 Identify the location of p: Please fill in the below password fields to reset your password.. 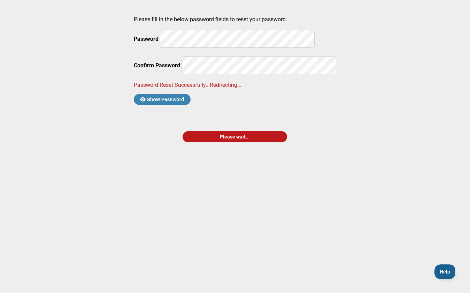
(235, 19).